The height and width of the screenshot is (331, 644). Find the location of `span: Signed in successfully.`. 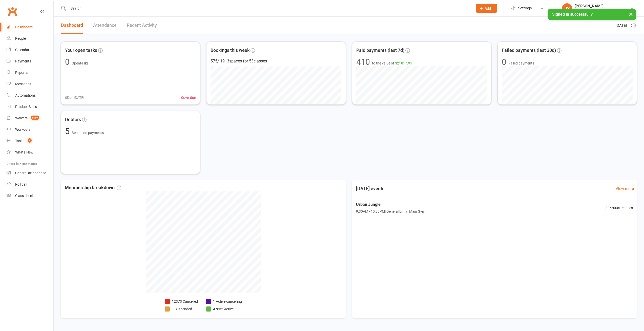

span: Signed in successfully. is located at coordinates (573, 14).